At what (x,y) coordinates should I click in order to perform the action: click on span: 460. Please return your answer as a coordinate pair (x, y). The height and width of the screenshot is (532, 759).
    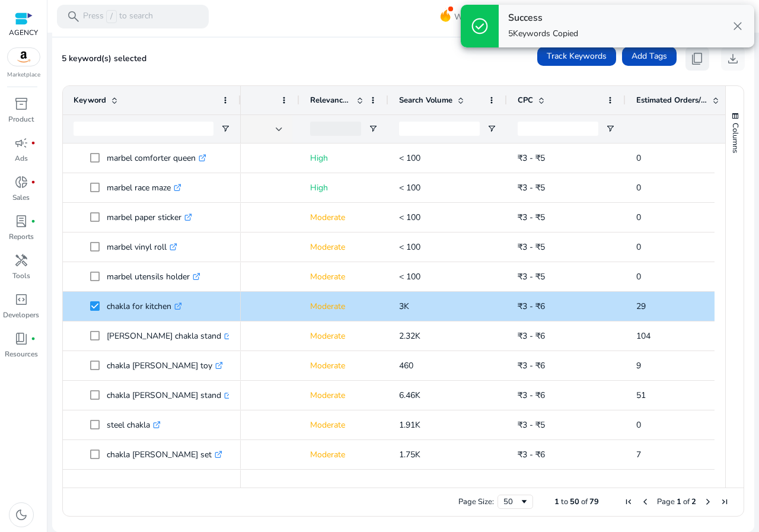
    Looking at the image, I should click on (406, 365).